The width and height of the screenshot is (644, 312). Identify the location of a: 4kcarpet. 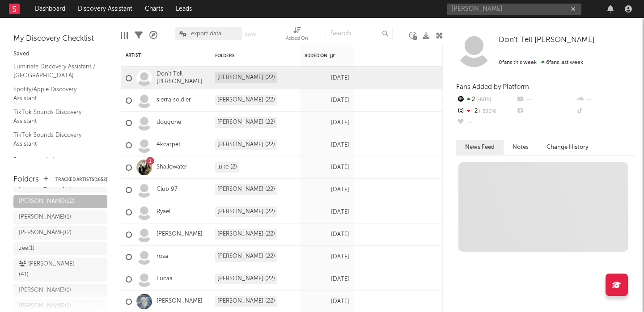
(168, 145).